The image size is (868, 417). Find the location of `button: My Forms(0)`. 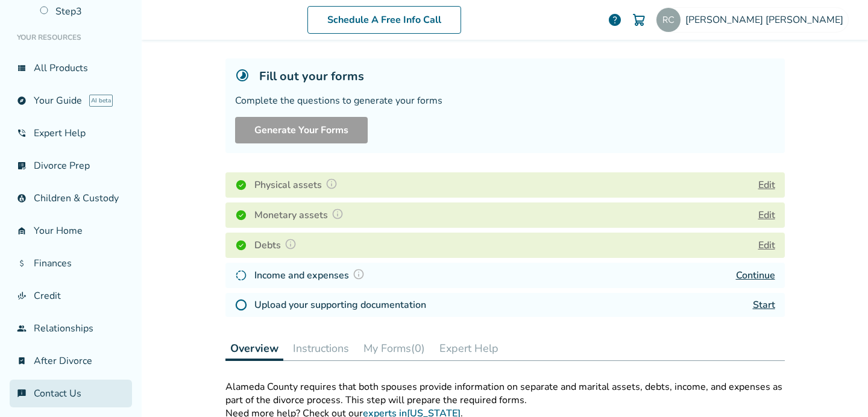

button: My Forms(0) is located at coordinates (394, 348).